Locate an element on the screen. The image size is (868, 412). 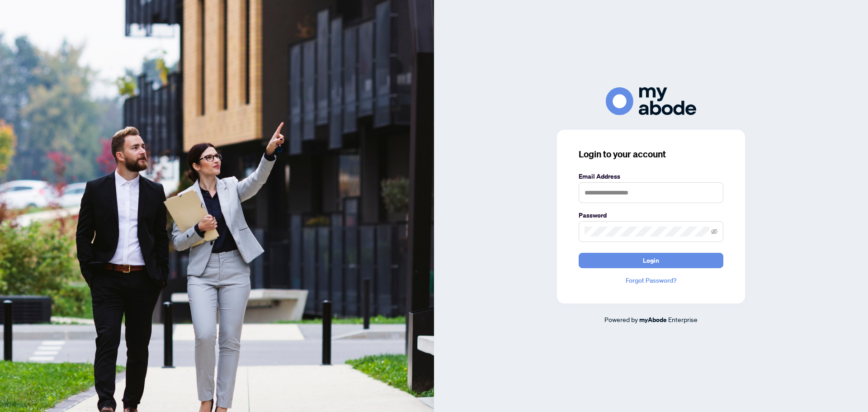
button: Login is located at coordinates (651, 260).